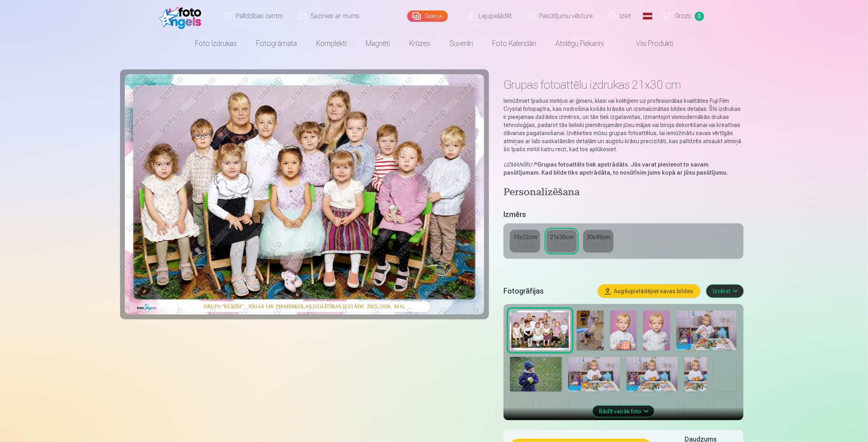 The image size is (868, 442). I want to click on img: /fa1, so click(182, 16).